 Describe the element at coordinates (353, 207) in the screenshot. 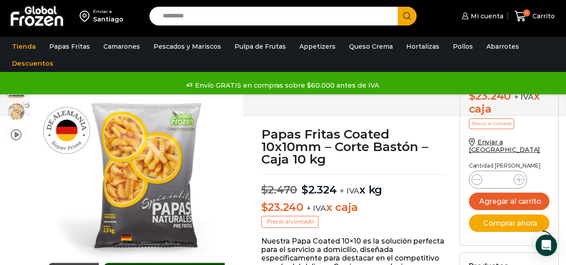

I see `p: x caja` at that location.